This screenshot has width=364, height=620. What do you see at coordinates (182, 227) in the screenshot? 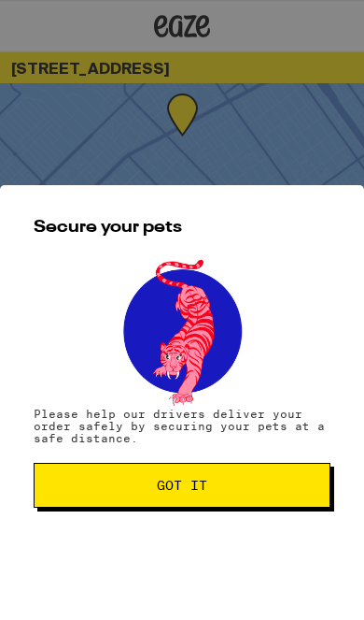
I see `h2: Secure your pets` at bounding box center [182, 227].